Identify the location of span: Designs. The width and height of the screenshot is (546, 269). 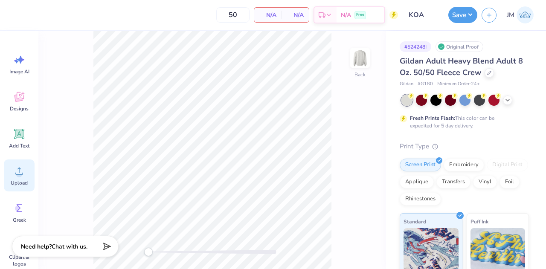
(19, 109).